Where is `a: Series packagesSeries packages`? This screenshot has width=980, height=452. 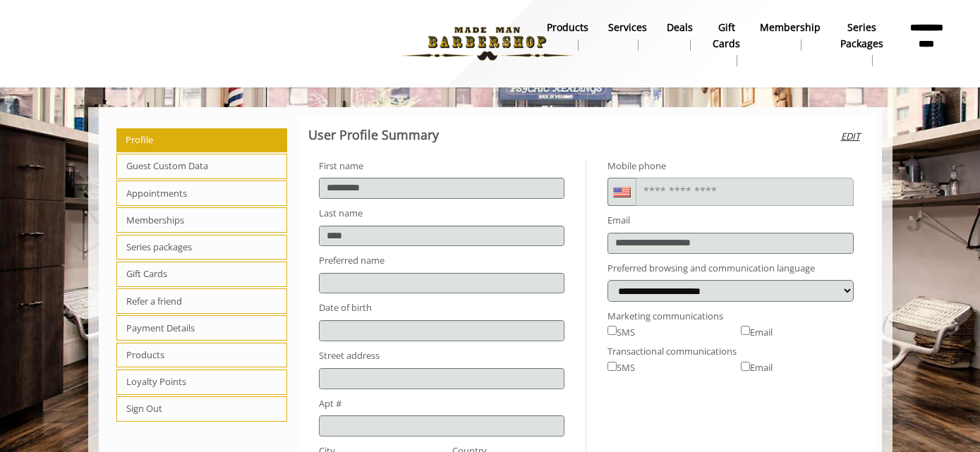
a: Series packagesSeries packages is located at coordinates (862, 44).